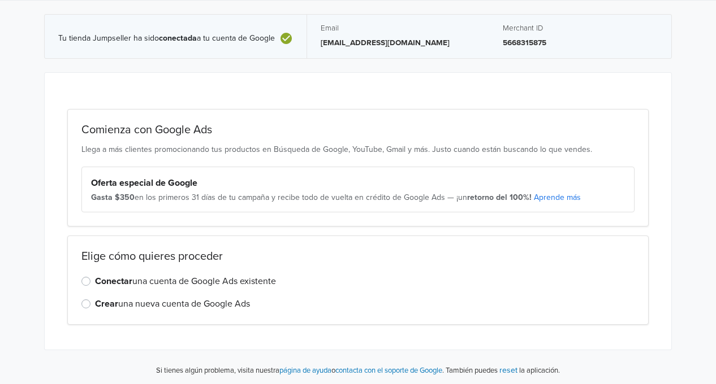 The height and width of the screenshot is (384, 716). Describe the element at coordinates (358, 149) in the screenshot. I see `p: Llega a más clientes promocionando tus productos en Búsqueda de Google, YouTube, Gmail y más. Jus...` at that location.